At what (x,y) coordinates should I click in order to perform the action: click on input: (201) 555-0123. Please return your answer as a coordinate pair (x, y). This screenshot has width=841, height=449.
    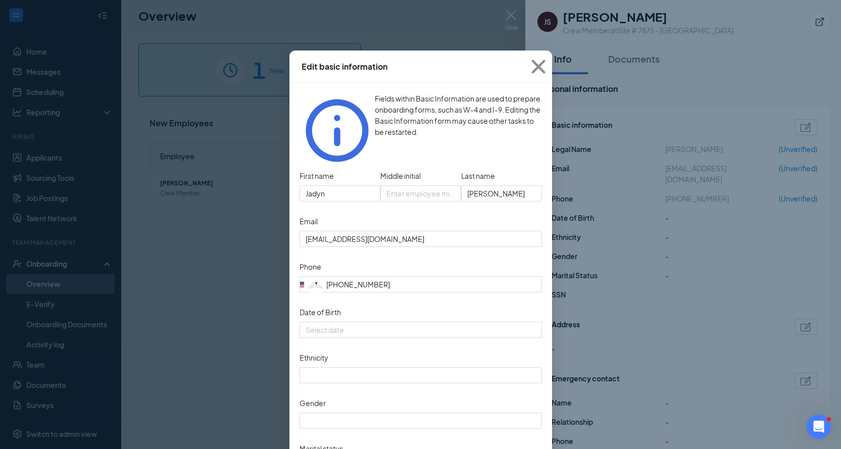
    Looking at the image, I should click on (421, 285).